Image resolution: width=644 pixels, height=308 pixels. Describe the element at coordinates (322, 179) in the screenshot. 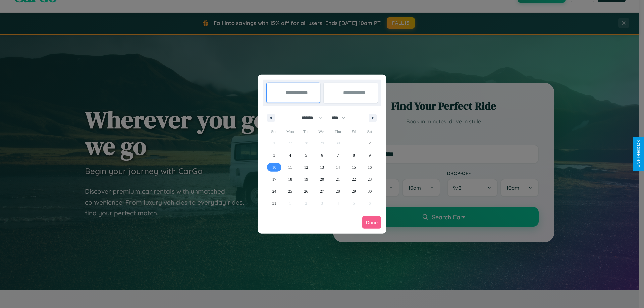

I see `span: 20` at that location.